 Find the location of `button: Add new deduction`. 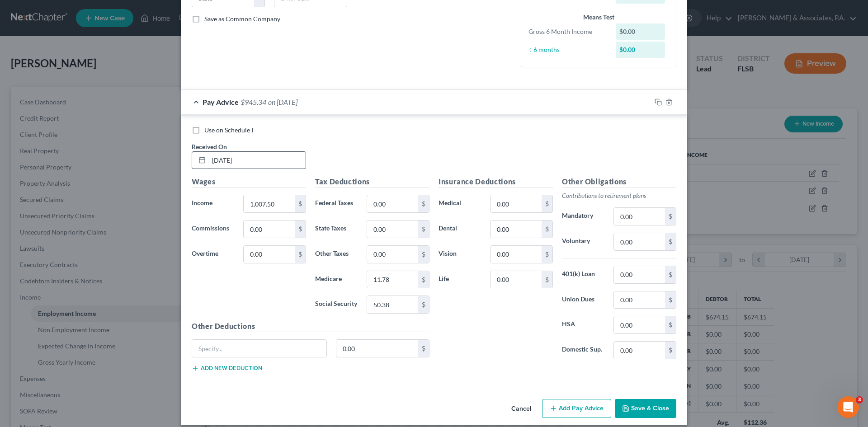

button: Add new deduction is located at coordinates (227, 368).